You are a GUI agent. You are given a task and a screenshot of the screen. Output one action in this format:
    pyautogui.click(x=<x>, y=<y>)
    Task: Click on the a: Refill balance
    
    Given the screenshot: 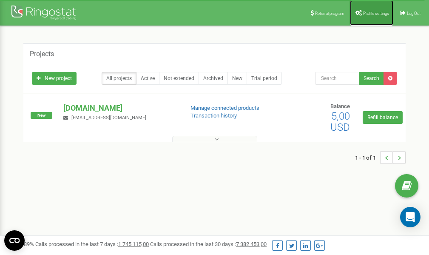 What is the action you would take?
    pyautogui.click(x=383, y=117)
    